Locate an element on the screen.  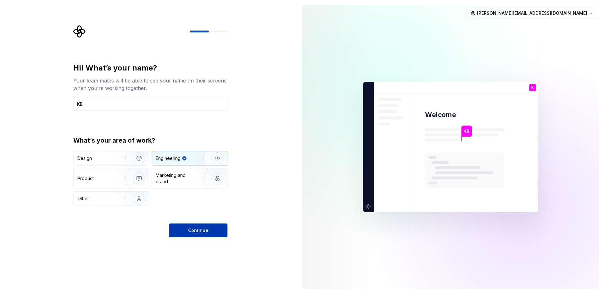
input: Han Solo is located at coordinates (150, 104).